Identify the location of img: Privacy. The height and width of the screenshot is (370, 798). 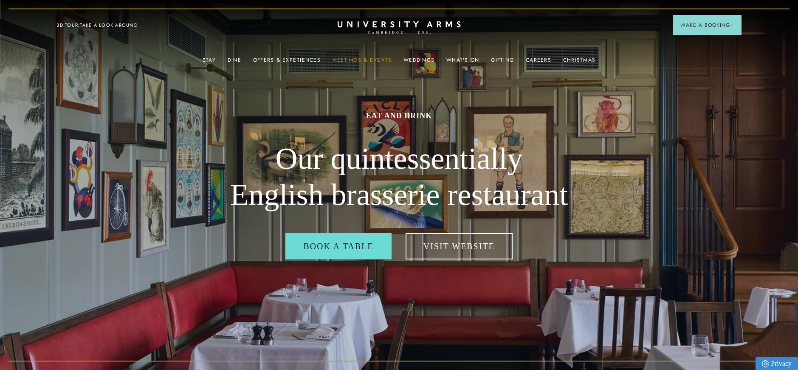
(766, 363).